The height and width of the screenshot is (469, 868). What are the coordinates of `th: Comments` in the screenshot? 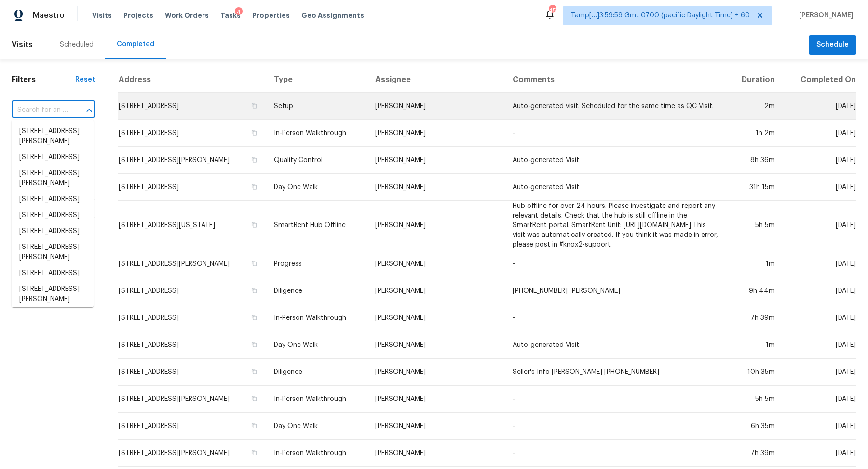 It's located at (615, 79).